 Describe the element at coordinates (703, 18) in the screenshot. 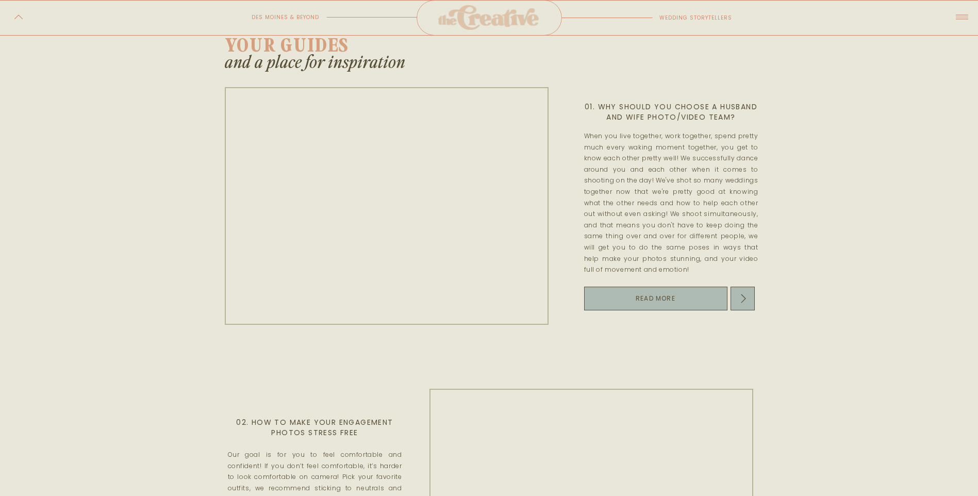

I see `p: wedding storytellers` at that location.